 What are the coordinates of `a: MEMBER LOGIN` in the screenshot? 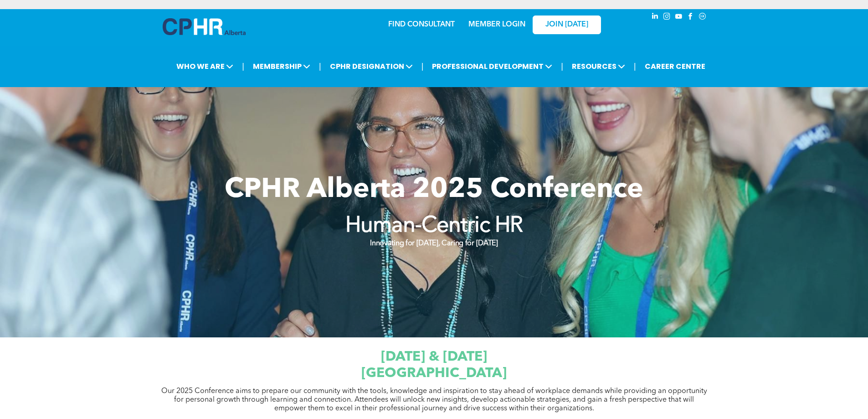 It's located at (497, 25).